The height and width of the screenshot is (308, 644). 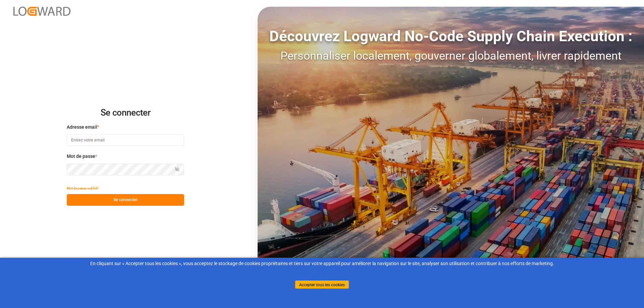 I want to click on font: Personnaliser localement, gouverner globalement, livrer rapidement, so click(x=451, y=55).